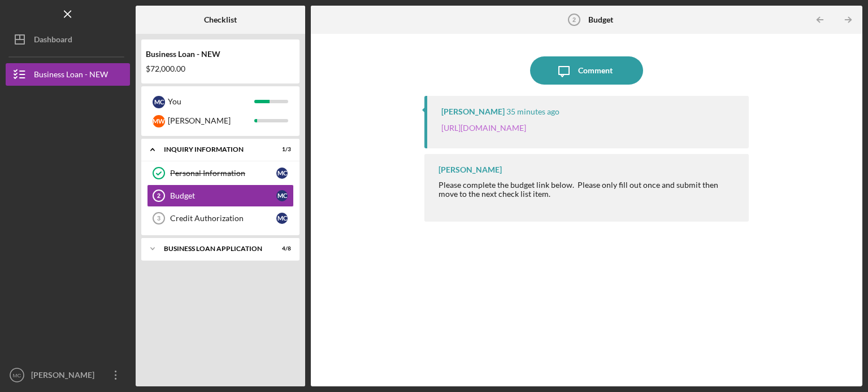 This screenshot has width=868, height=392. What do you see at coordinates (68, 74) in the screenshot?
I see `a: Business Loan - NEW` at bounding box center [68, 74].